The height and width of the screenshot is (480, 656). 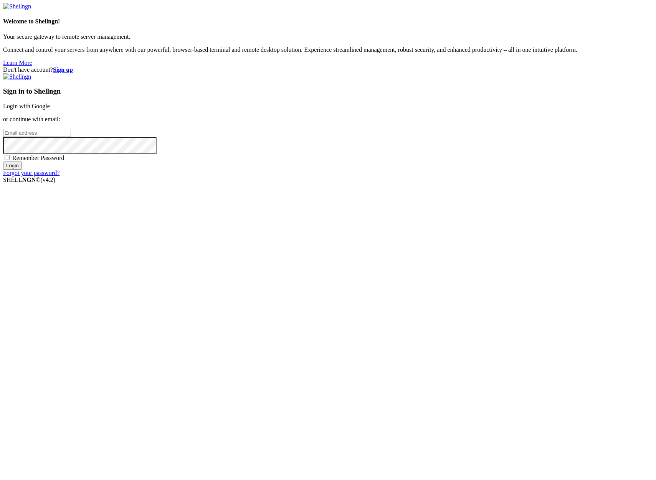 I want to click on h3: Sign in to Shellngn, so click(x=328, y=91).